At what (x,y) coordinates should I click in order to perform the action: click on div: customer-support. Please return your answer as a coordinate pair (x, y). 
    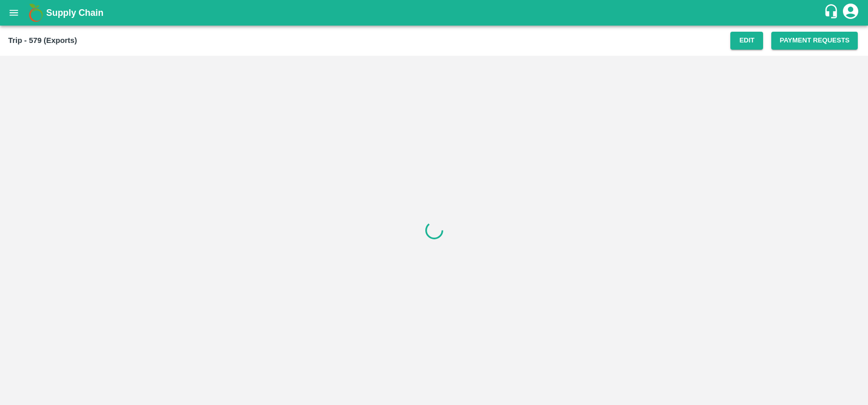
    Looking at the image, I should click on (832, 13).